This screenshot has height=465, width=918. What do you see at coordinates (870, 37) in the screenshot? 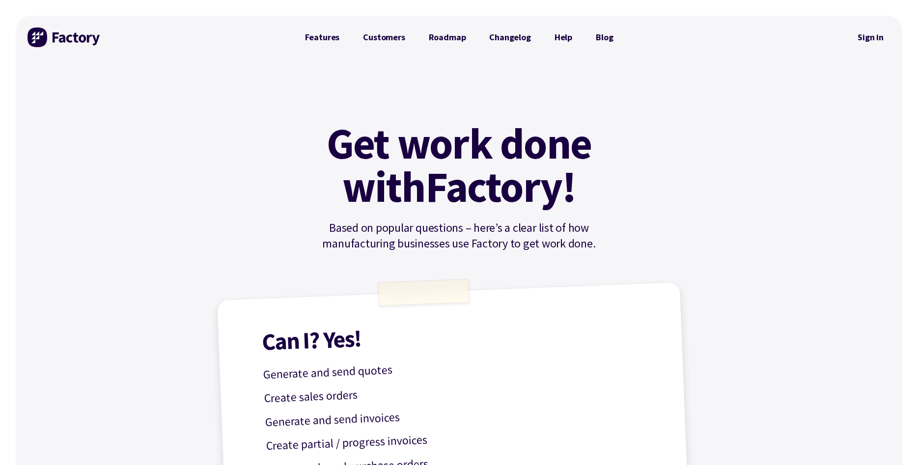
I see `nav: Secondary Navigation` at bounding box center [870, 37].